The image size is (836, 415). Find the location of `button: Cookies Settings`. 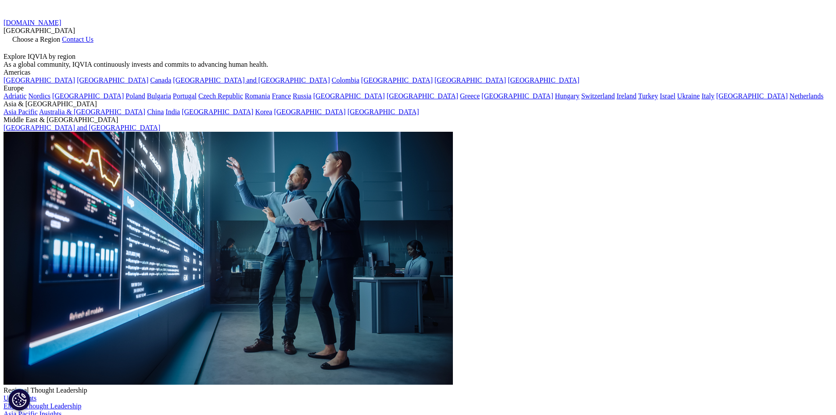

button: Cookies Settings is located at coordinates (19, 399).